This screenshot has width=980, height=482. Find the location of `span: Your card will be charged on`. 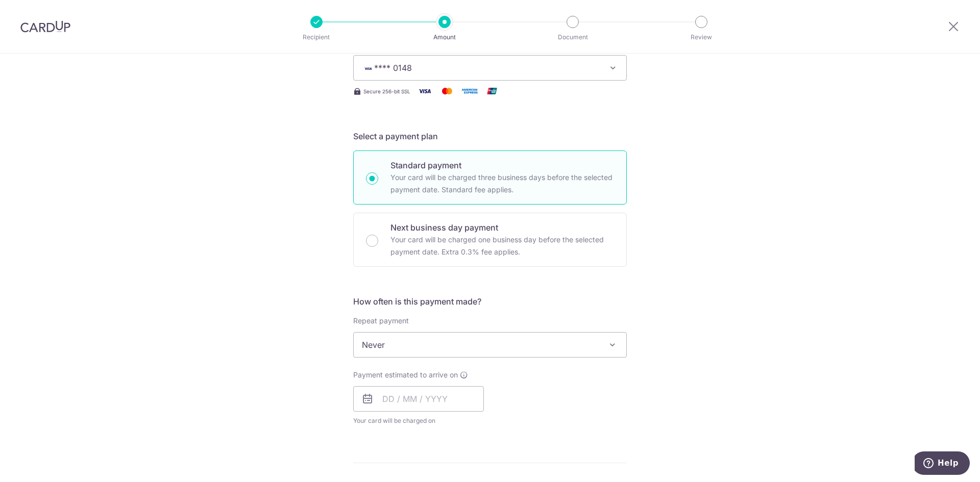

span: Your card will be charged on is located at coordinates (418, 420).